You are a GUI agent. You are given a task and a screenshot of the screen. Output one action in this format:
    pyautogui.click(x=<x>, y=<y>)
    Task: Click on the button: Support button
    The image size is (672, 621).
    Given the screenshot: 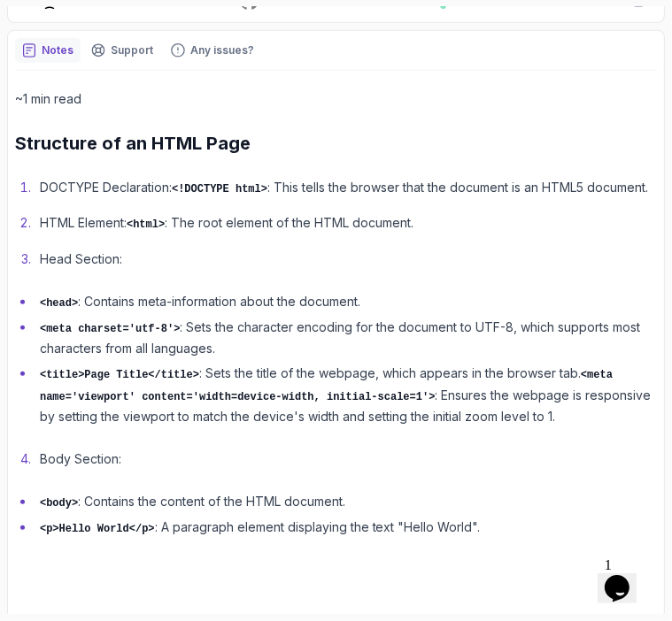 What is the action you would take?
    pyautogui.click(x=122, y=51)
    